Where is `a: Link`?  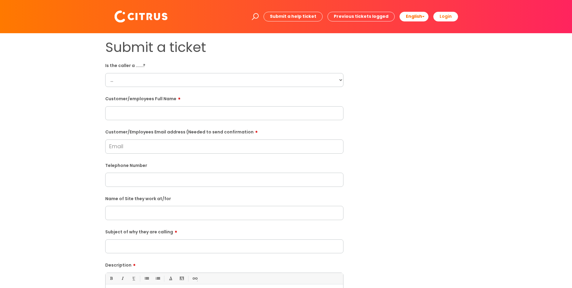
a: Link is located at coordinates (195, 278).